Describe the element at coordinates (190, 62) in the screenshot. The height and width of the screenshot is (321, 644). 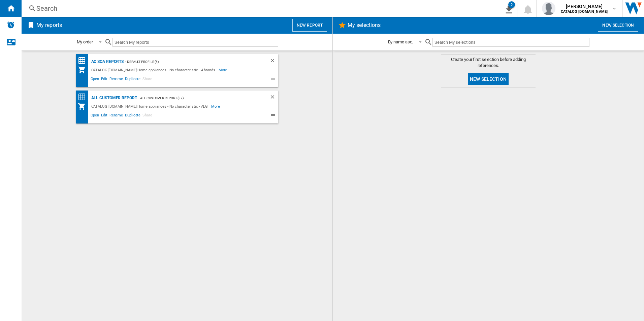
I see `div: - Default profile (6)` at that location.